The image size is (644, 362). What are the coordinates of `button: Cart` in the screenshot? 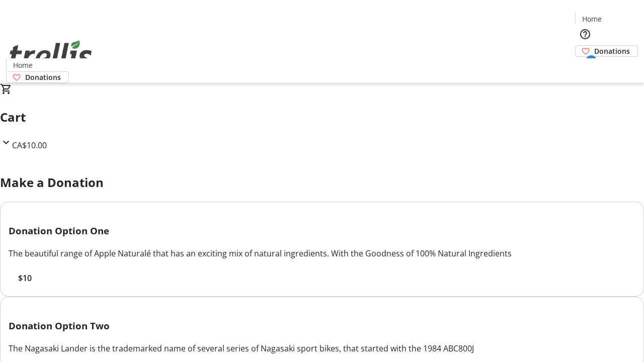 It's located at (585, 66).